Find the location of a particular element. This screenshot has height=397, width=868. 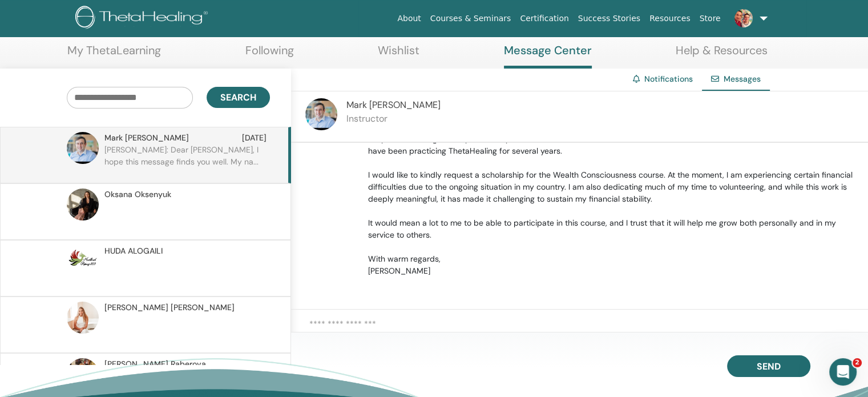

a: Message Center is located at coordinates (547, 56).